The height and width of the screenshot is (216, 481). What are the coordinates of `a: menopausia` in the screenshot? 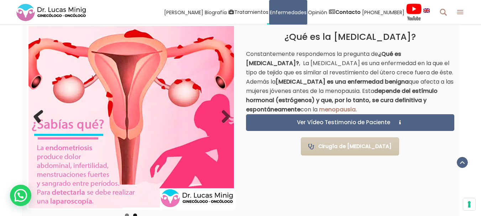 It's located at (337, 109).